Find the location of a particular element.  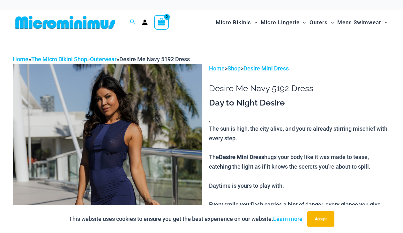

a: Mens SwimwearMenu ToggleMenu Toggle is located at coordinates (363, 22).